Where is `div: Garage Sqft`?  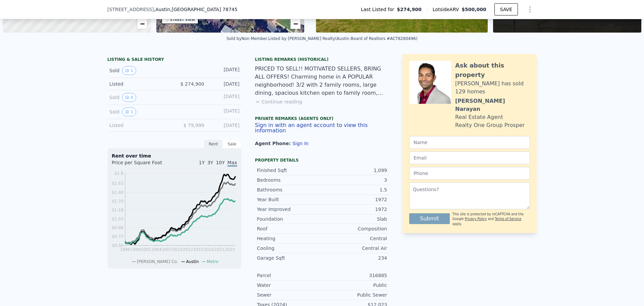
div: Garage Sqft is located at coordinates (289, 257).